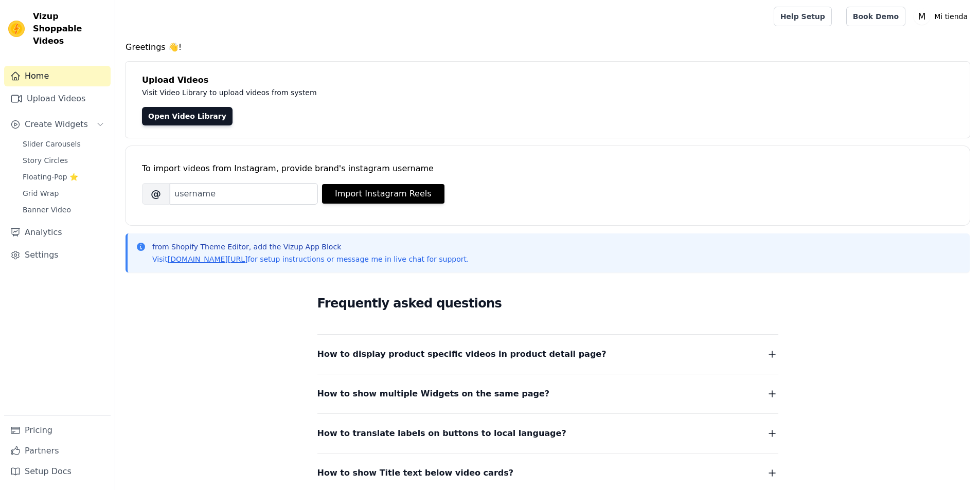  Describe the element at coordinates (51, 177) in the screenshot. I see `span: Floating-Pop ⭐` at that location.